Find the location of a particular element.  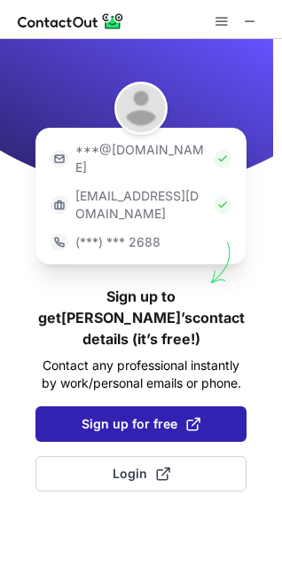

span: Sign up for free is located at coordinates (141, 424).